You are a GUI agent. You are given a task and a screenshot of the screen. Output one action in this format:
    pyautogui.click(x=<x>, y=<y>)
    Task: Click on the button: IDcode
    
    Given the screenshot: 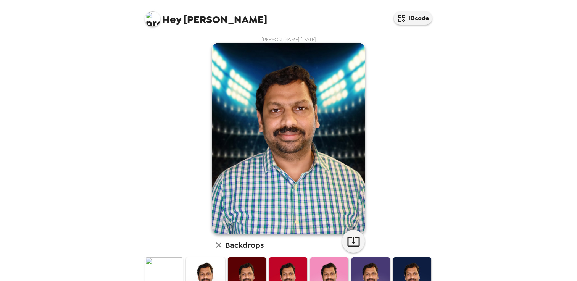 What is the action you would take?
    pyautogui.click(x=413, y=18)
    